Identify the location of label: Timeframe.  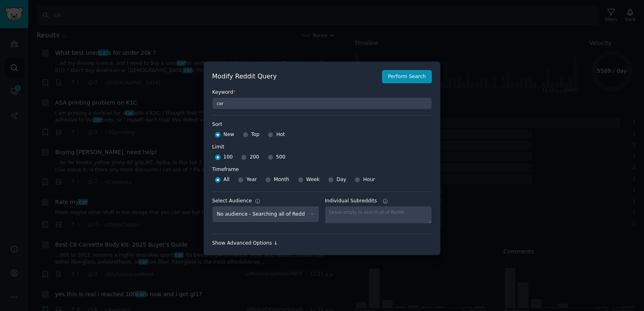
(322, 168).